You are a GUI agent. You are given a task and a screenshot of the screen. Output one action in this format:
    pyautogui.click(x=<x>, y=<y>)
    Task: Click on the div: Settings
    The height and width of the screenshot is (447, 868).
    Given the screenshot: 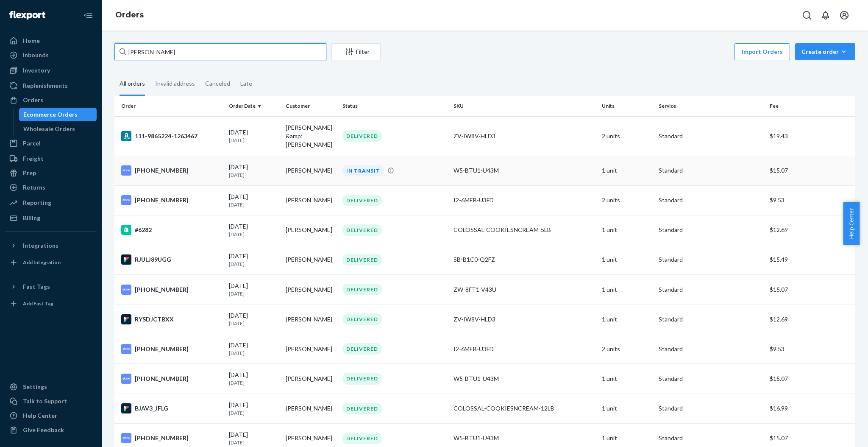 What is the action you would take?
    pyautogui.click(x=35, y=387)
    